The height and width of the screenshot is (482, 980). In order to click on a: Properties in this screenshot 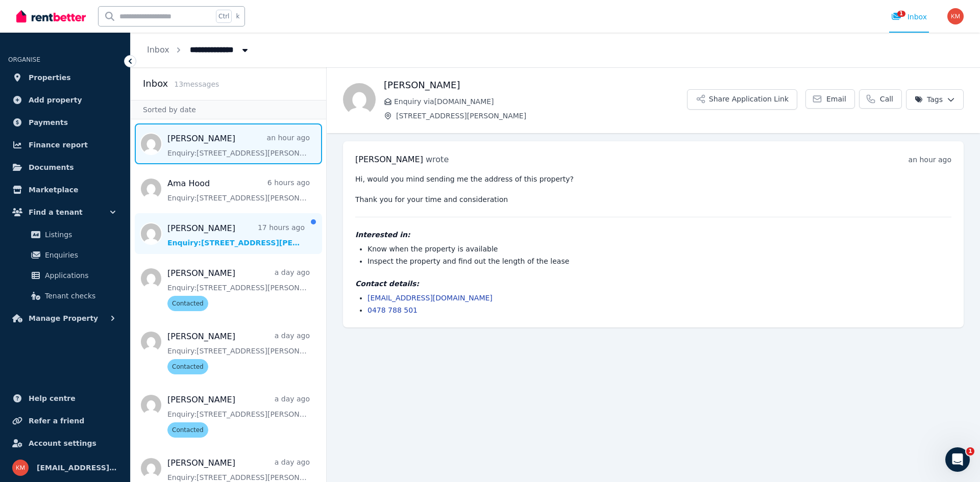, I will do `click(65, 77)`.